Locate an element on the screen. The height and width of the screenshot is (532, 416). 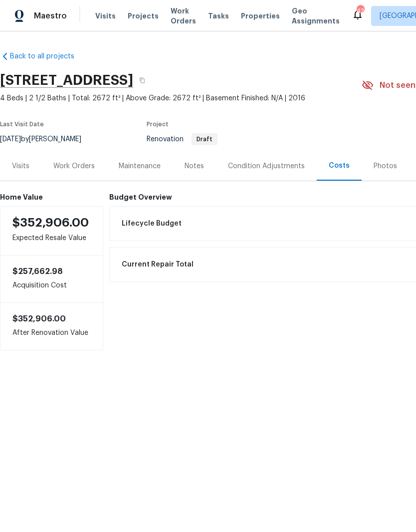
span: Renovation is located at coordinates (182, 139).